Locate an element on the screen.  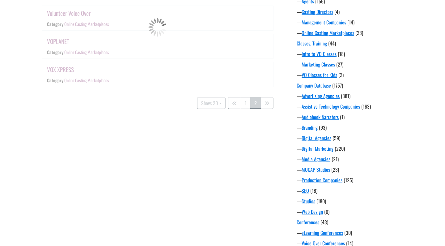
span: (21) is located at coordinates (335, 159).